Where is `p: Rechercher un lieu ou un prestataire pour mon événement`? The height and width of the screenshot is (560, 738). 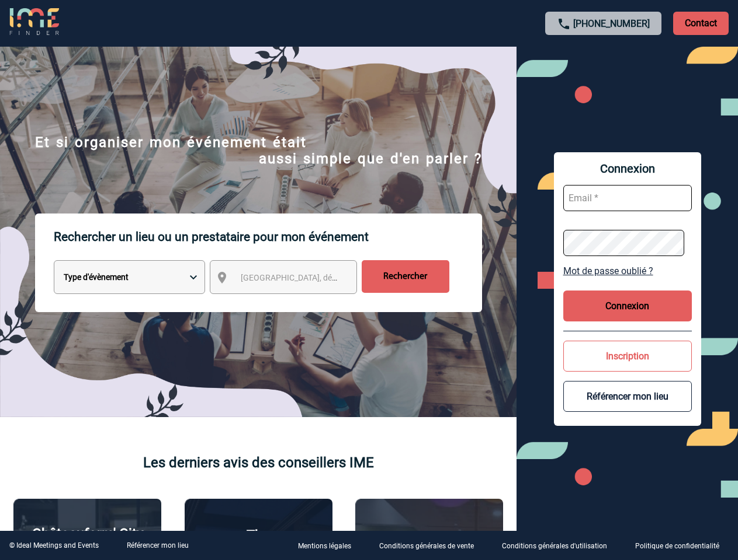
p: Rechercher un lieu ou un prestataire pour mon événement is located at coordinates (268, 237).